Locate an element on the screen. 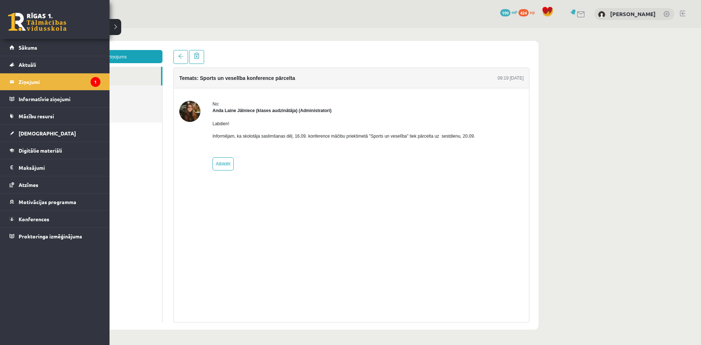 The image size is (701, 345). span: Mācību resursi is located at coordinates (36, 116).